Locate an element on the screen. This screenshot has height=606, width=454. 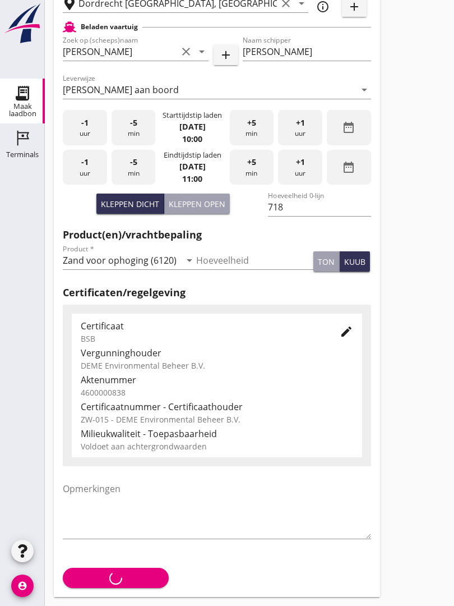
div: Voldoet aan achtergrondwaarden is located at coordinates (217, 446).